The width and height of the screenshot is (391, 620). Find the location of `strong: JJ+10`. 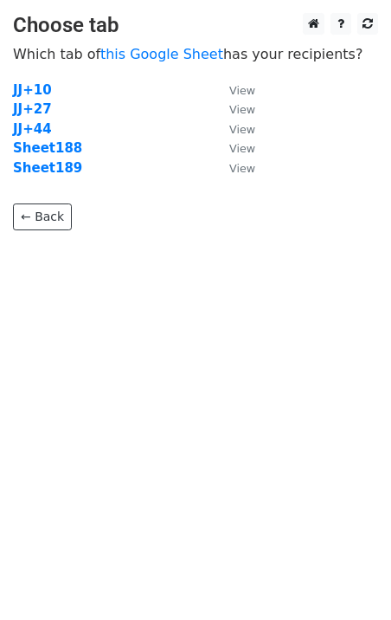

strong: JJ+10 is located at coordinates (32, 90).